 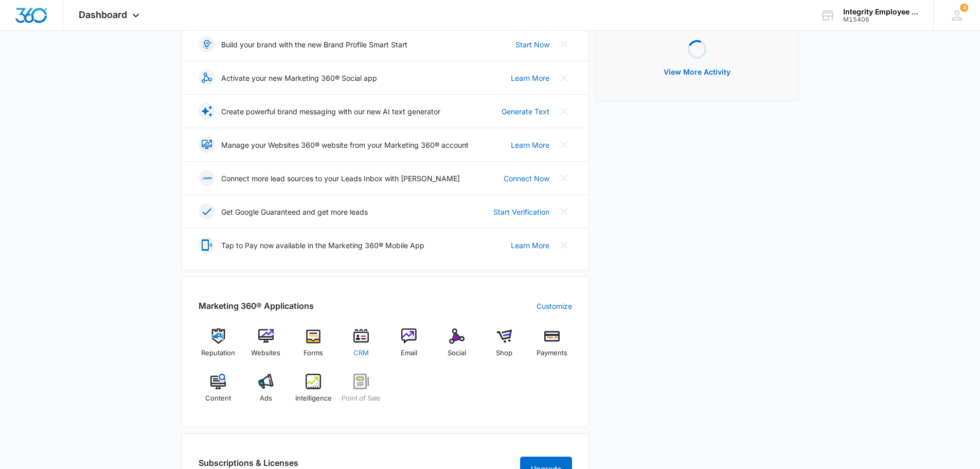 I want to click on a: Point of Sale, so click(x=361, y=392).